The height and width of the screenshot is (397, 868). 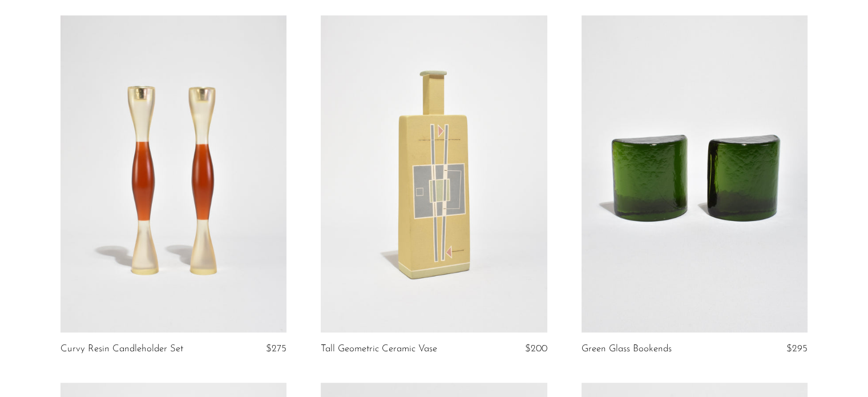 What do you see at coordinates (379, 349) in the screenshot?
I see `a: Tall Geometric Ceramic Vase` at bounding box center [379, 349].